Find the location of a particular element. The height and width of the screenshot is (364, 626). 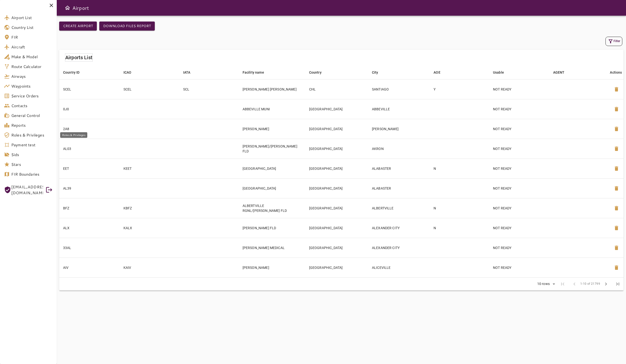

td: BFZ is located at coordinates (89, 208).